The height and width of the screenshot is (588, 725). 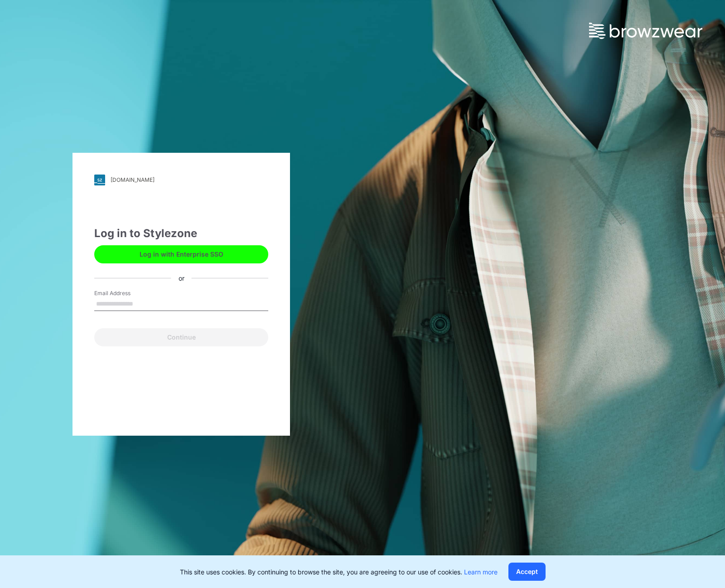 What do you see at coordinates (481, 571) in the screenshot?
I see `a: Learn more` at bounding box center [481, 571].